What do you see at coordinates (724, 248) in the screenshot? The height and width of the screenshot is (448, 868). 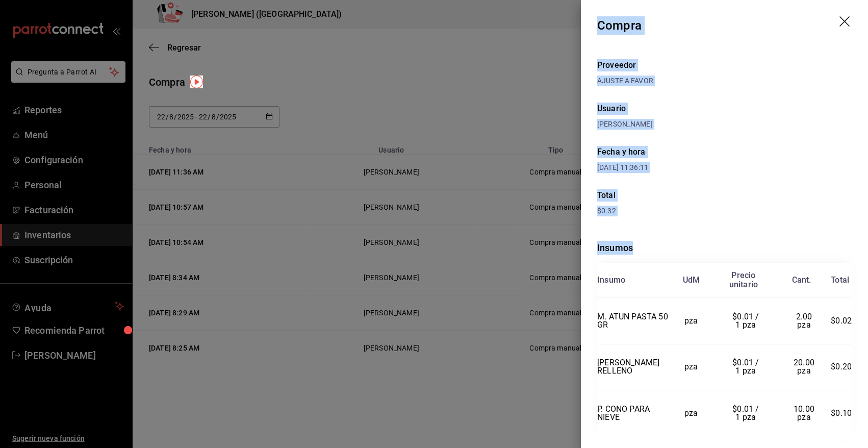 I see `div: Insumos` at bounding box center [724, 248].